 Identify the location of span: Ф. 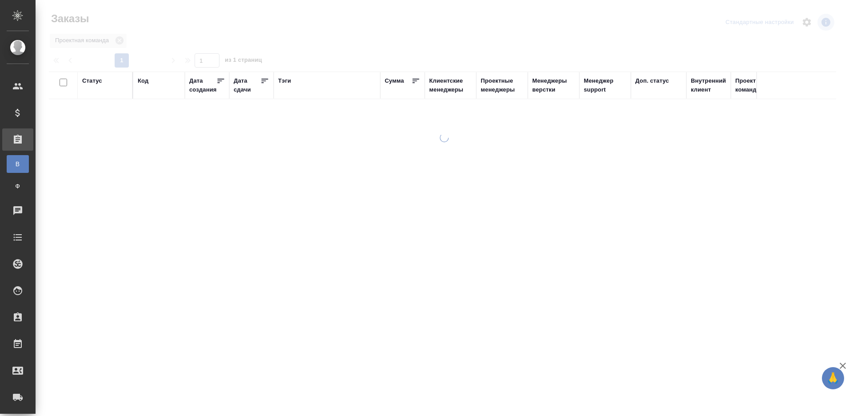
(18, 186).